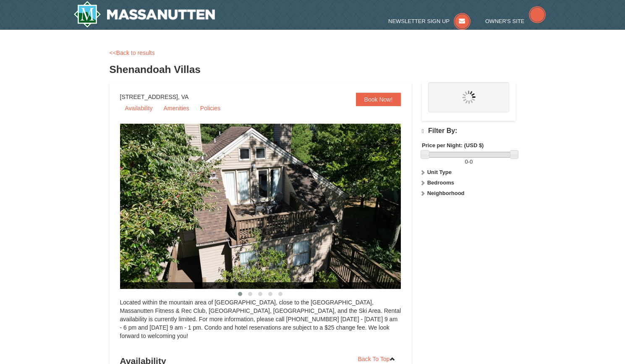  What do you see at coordinates (505, 21) in the screenshot?
I see `span: Owner's Site` at bounding box center [505, 21].